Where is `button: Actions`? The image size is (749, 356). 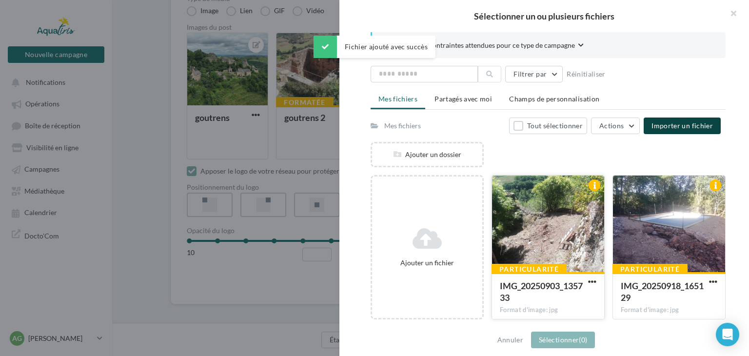
button: Actions is located at coordinates (615, 126).